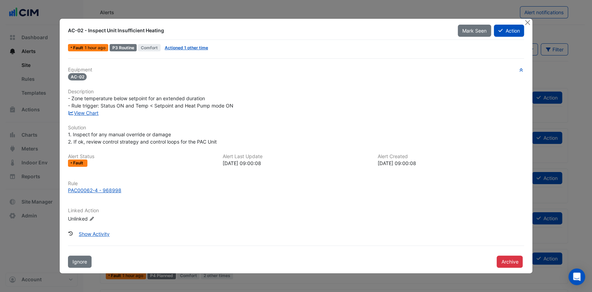  Describe the element at coordinates (92, 218) in the screenshot. I see `fa-icon: Edit Linked Action` at that location.